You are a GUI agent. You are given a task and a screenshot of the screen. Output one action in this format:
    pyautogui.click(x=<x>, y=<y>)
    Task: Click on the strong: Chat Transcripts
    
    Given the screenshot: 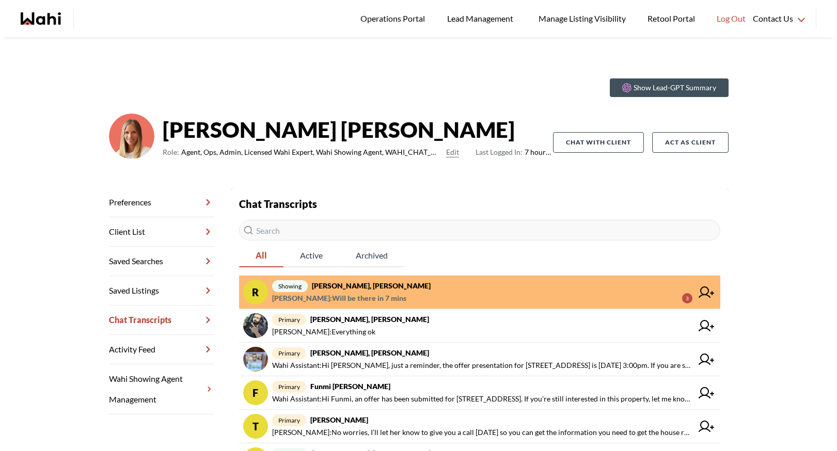 What is the action you would take?
    pyautogui.click(x=278, y=204)
    